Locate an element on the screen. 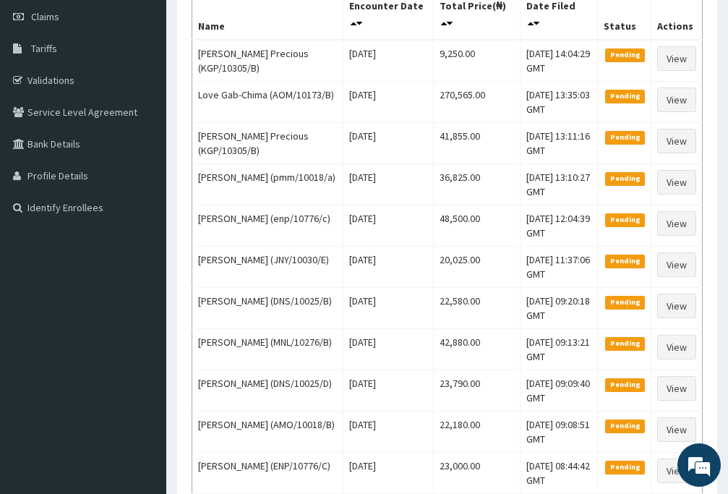  span: Claims is located at coordinates (45, 17).